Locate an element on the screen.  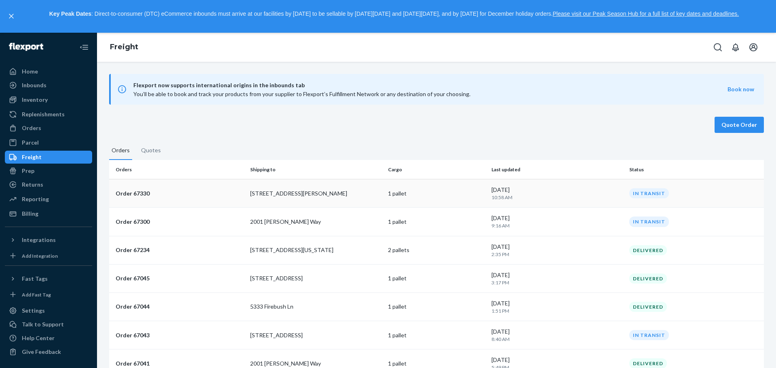
div: Orders is located at coordinates (32, 128).